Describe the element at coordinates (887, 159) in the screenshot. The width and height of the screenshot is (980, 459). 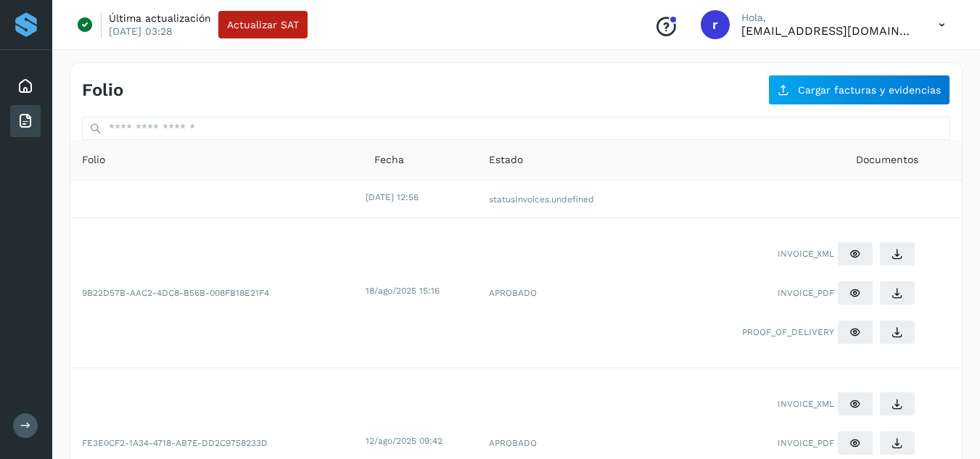
I see `span: Documentos` at that location.